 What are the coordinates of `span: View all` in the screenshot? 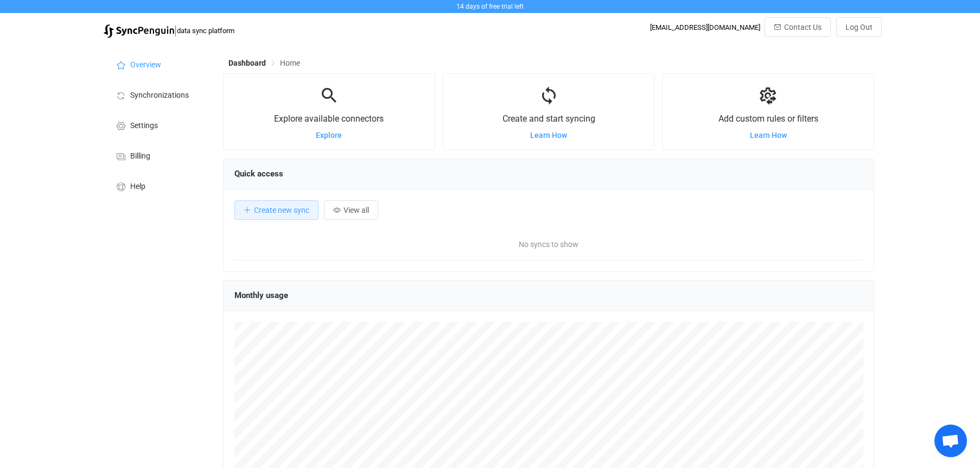 It's located at (356, 210).